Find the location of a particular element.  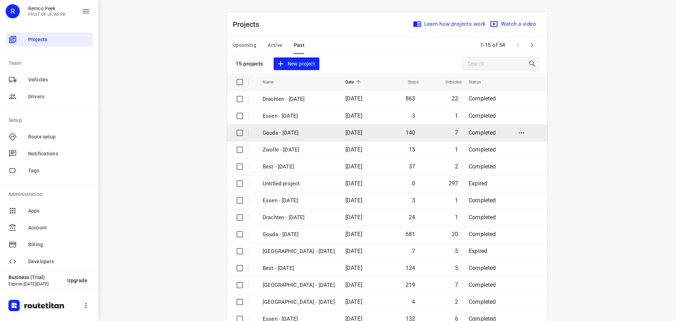

span: 37 is located at coordinates (412, 166).